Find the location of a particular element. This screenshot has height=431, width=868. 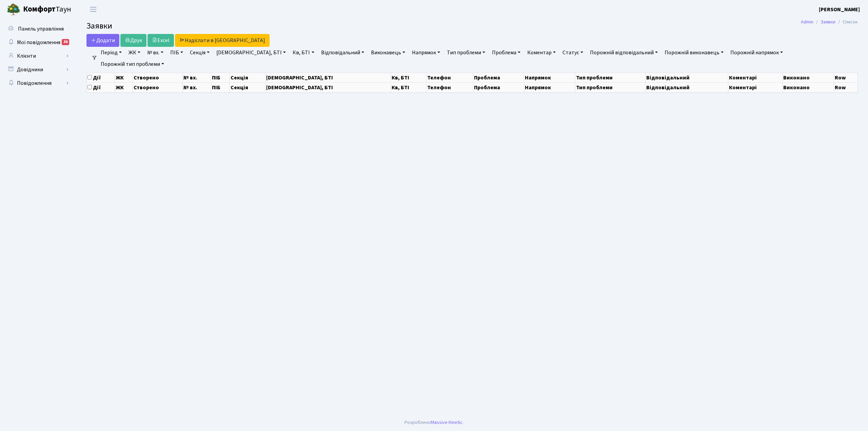

a: Проблема is located at coordinates (506, 53).